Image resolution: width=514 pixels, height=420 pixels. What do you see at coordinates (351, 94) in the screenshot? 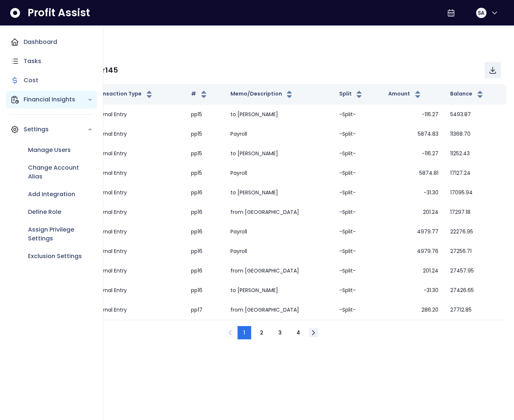
I see `button: Split` at bounding box center [351, 94].